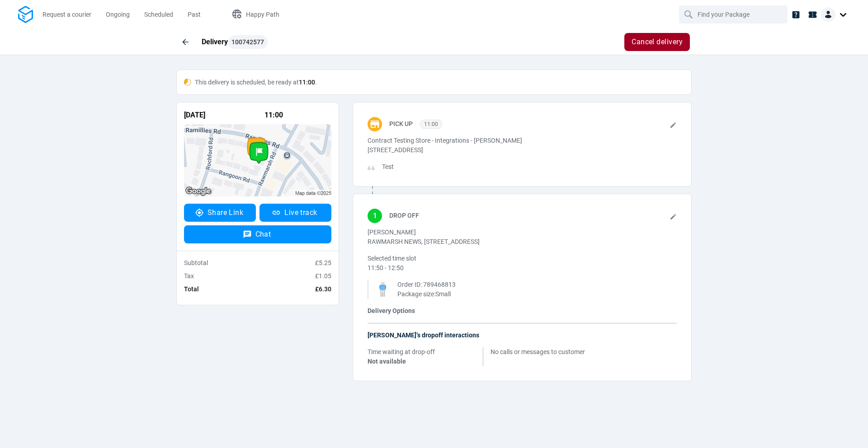  I want to click on span: 11:50 - 12:50, so click(522, 268).